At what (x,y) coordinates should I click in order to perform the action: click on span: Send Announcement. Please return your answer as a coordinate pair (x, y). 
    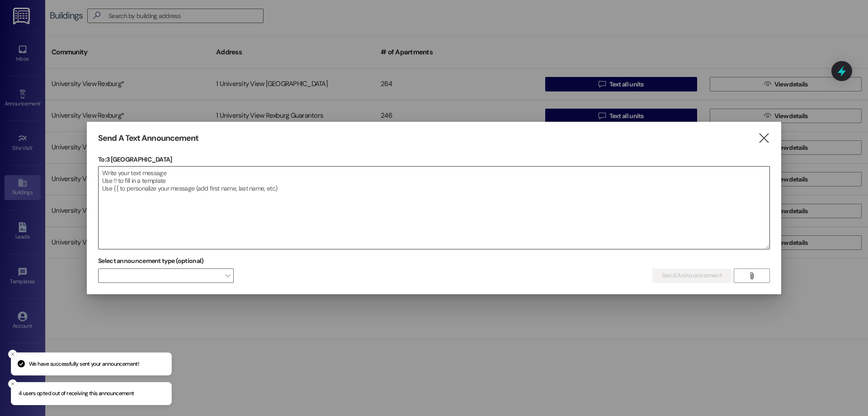
    Looking at the image, I should click on (692, 276).